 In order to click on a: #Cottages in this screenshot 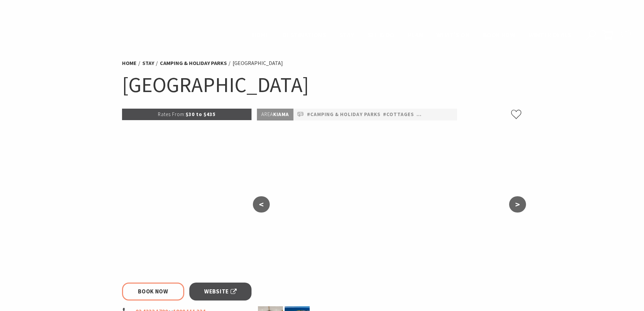, I will do `click(398, 114)`.